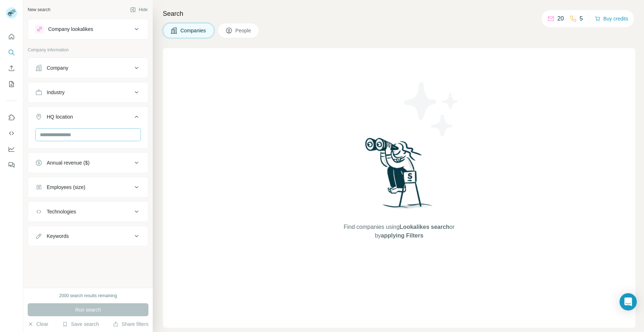 This screenshot has height=332, width=644. I want to click on button: Employees (size), so click(88, 187).